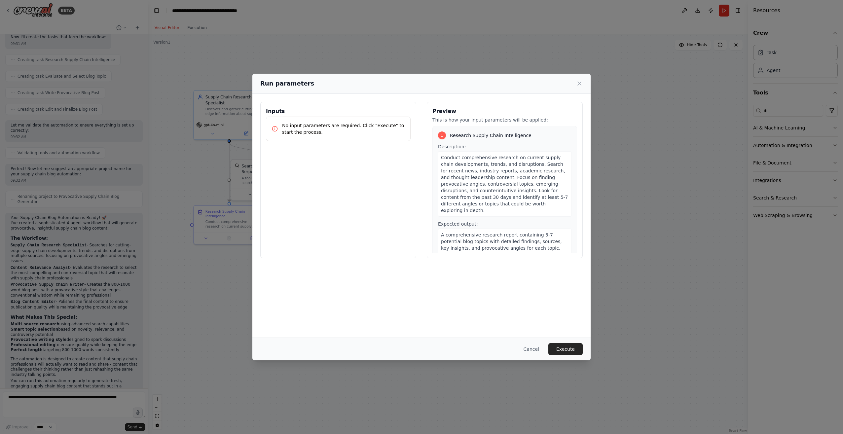  What do you see at coordinates (452, 147) in the screenshot?
I see `span: Description:` at bounding box center [452, 147].